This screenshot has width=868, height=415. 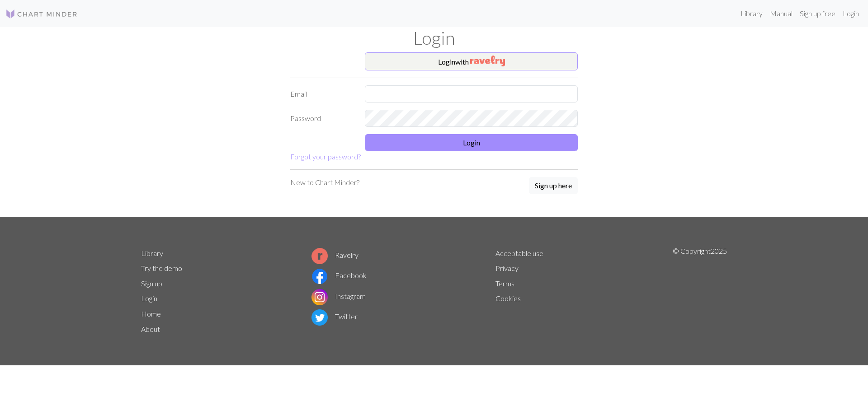 I want to click on a: Sign up free, so click(x=817, y=14).